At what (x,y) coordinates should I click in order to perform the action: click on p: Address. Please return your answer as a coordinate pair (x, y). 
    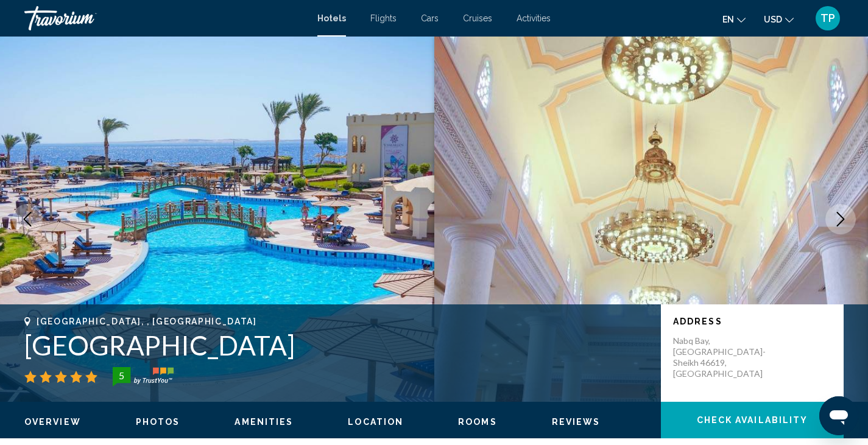
    Looking at the image, I should click on (752, 322).